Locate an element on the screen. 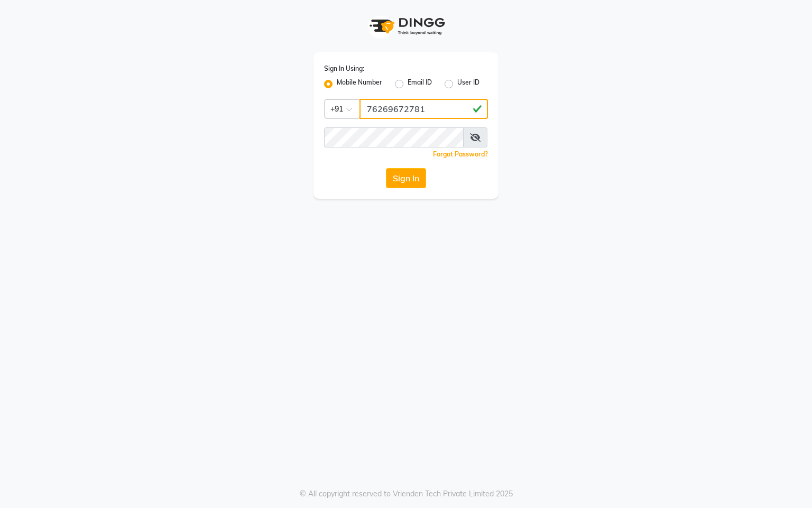  a: Forgot Password? is located at coordinates (460, 154).